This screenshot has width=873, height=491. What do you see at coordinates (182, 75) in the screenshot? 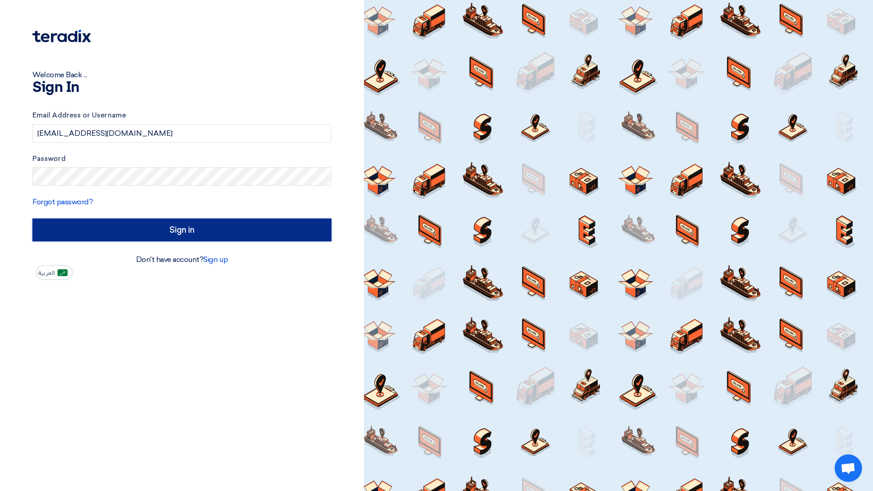
I see `div: Welcome Back ...` at bounding box center [182, 75].